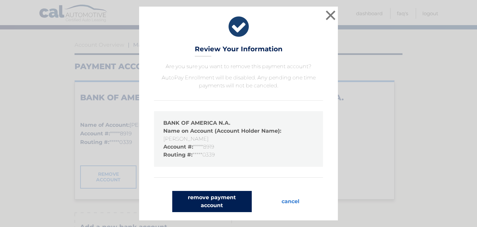 The height and width of the screenshot is (227, 477). Describe the element at coordinates (222, 131) in the screenshot. I see `strong: Name on Account (Account Holder Name):` at that location.